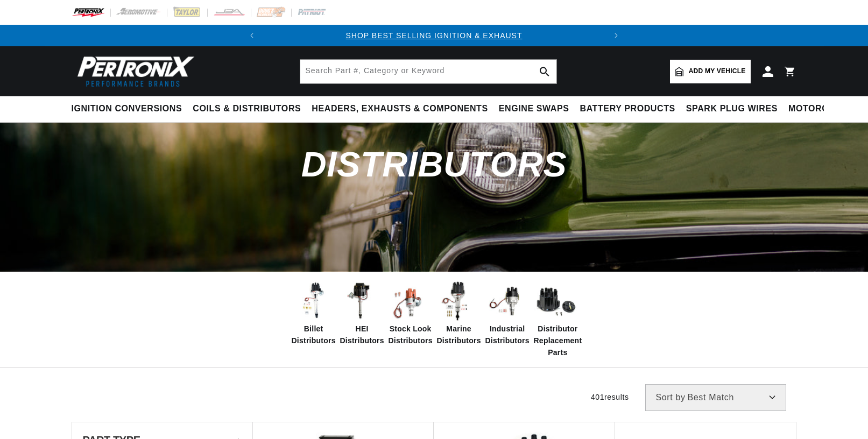 The height and width of the screenshot is (439, 868). What do you see at coordinates (134, 71) in the screenshot?
I see `img: Pertronix` at bounding box center [134, 71].